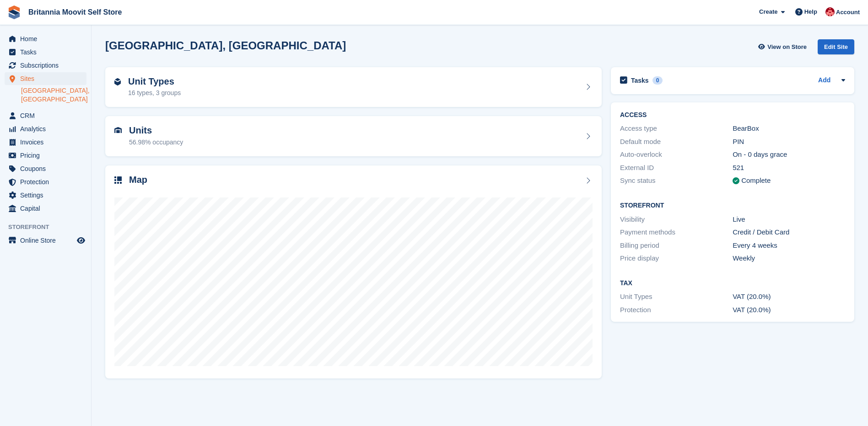 This screenshot has width=868, height=426. Describe the element at coordinates (47, 156) in the screenshot. I see `span: Pricing` at that location.